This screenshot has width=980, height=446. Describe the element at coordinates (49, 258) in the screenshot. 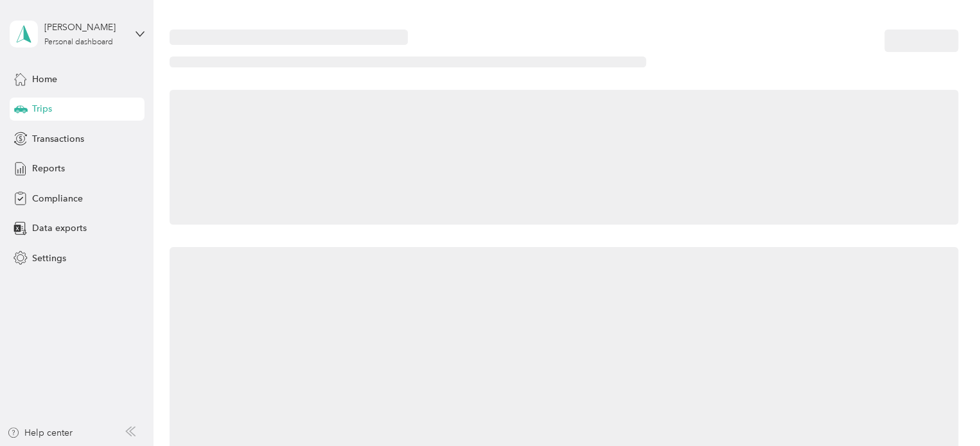

I see `span: Settings` at that location.